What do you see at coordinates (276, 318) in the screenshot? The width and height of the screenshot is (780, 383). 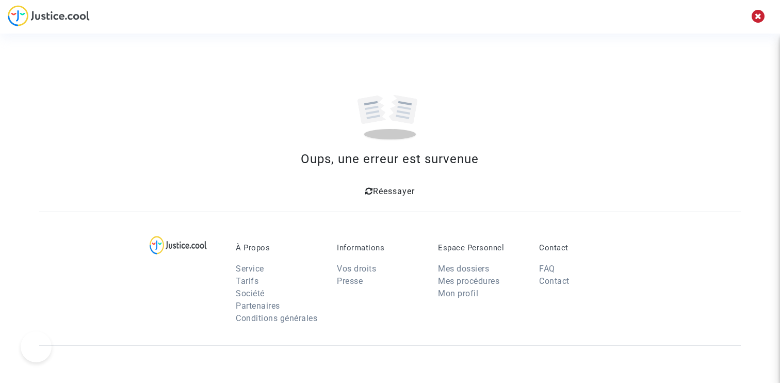 I see `a: Conditions générales` at bounding box center [276, 318].